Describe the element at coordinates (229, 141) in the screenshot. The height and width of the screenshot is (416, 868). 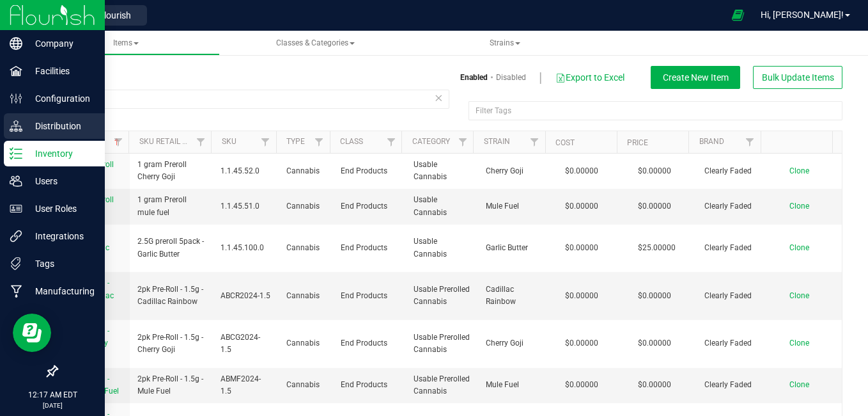
I see `a: SKU` at that location.